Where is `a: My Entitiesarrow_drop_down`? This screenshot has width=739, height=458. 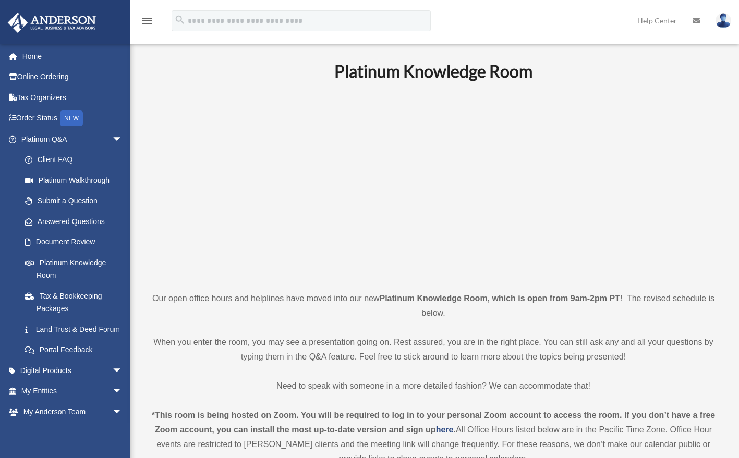
a: My Entitiesarrow_drop_down is located at coordinates (72, 392).